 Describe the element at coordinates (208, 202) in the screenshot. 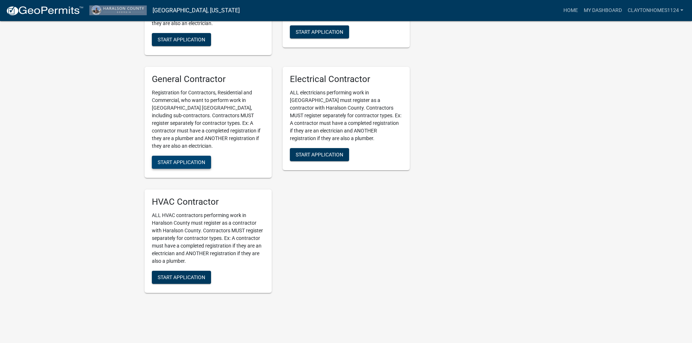

I see `h5: HVAC Contractor` at that location.